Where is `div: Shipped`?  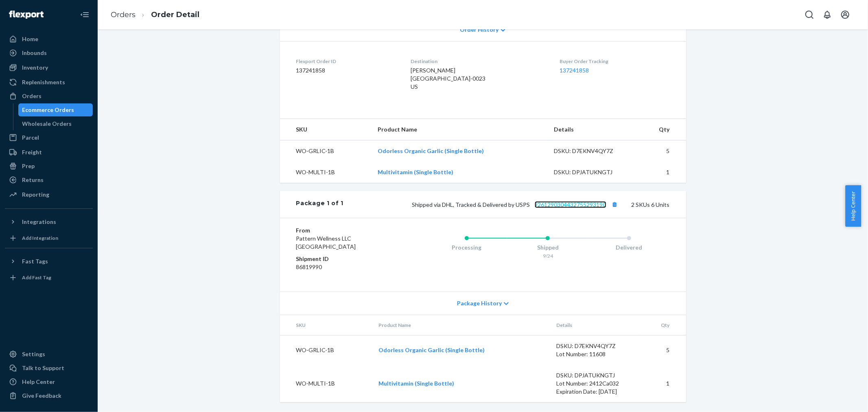
div: Shipped is located at coordinates (547, 247).